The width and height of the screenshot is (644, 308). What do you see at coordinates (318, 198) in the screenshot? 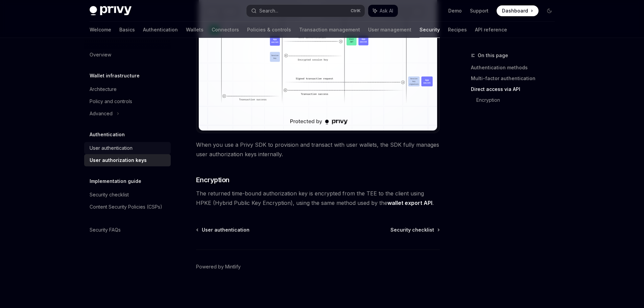
I see `span: The returned time-bound authorization key is encrypted from the TEE to the client using HPKE (Hyb...` at bounding box center [318, 198].